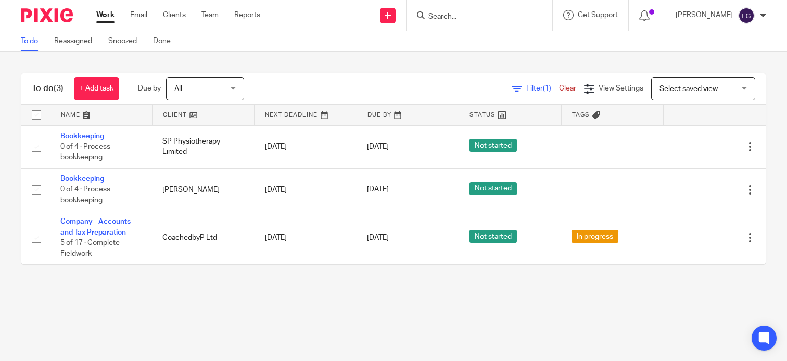 This screenshot has width=787, height=361. I want to click on span: In progress, so click(595, 236).